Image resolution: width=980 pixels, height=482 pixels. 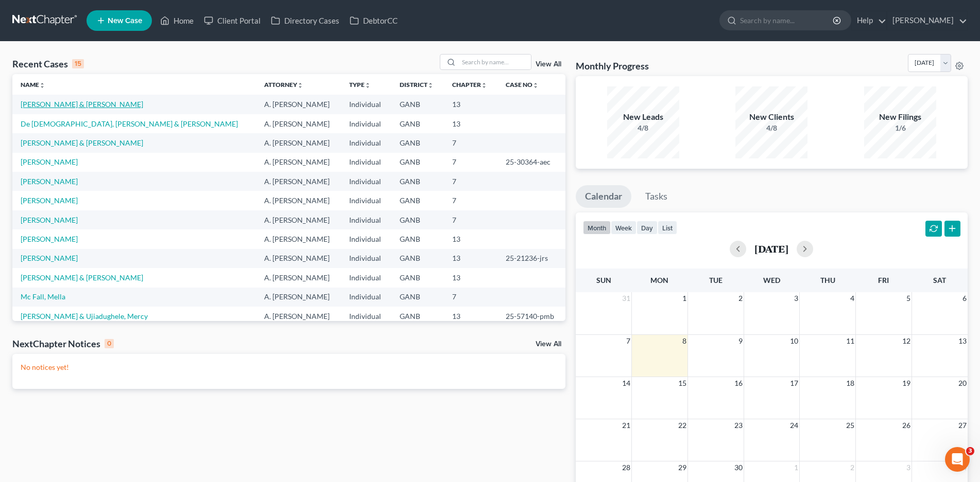 I want to click on button: week, so click(x=623, y=227).